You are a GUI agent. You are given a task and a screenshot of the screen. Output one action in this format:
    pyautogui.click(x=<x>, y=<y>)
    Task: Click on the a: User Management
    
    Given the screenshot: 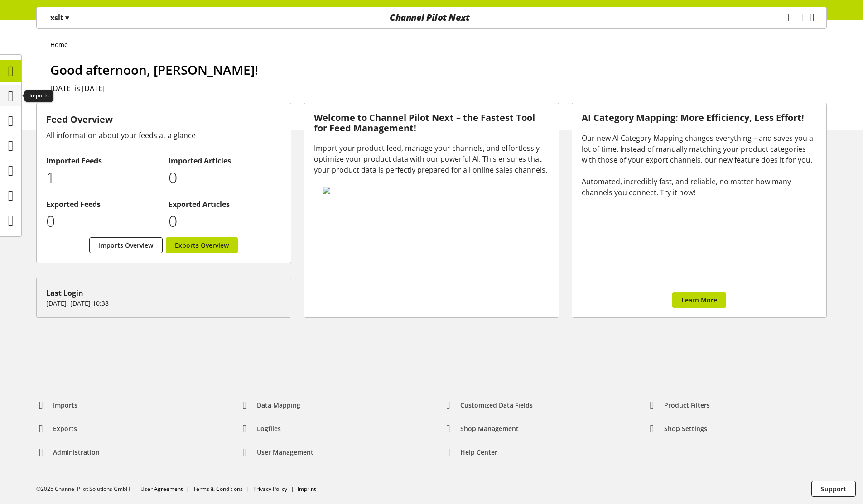 What is the action you would take?
    pyautogui.click(x=277, y=452)
    